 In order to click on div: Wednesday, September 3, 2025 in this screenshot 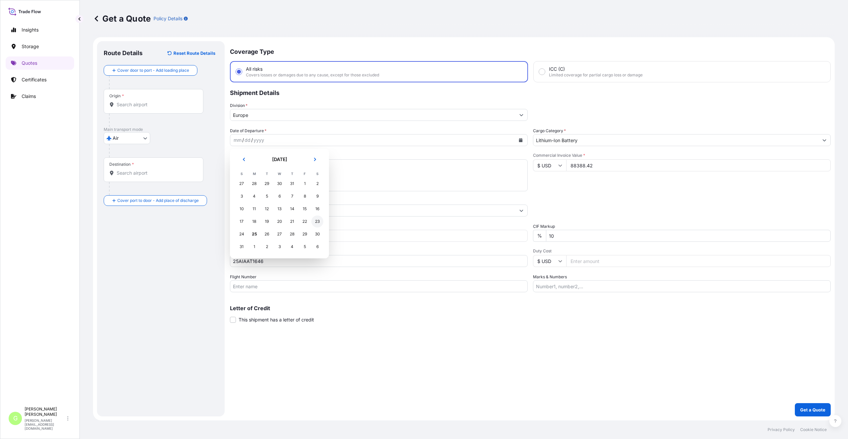, I will do `click(279, 247)`.